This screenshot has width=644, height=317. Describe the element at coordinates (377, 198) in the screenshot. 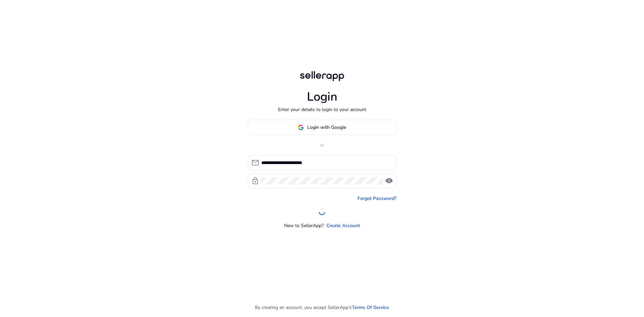

I see `a: Forgot Password?` at that location.